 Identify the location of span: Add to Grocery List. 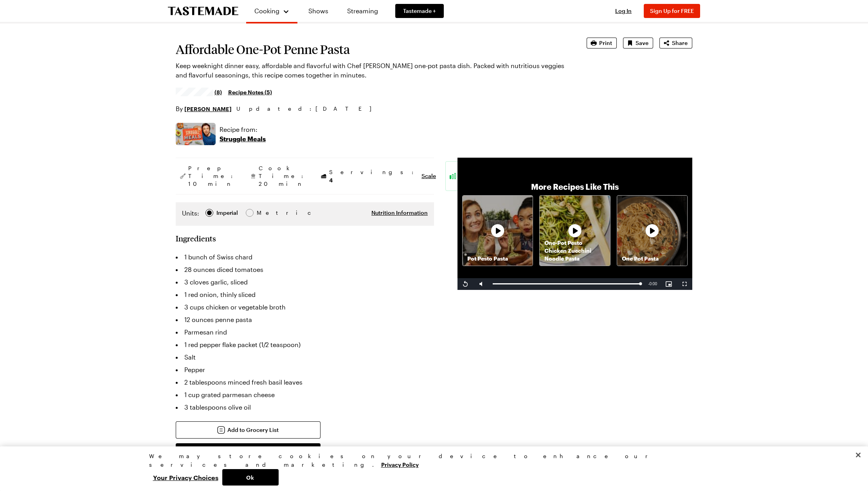
(253, 430).